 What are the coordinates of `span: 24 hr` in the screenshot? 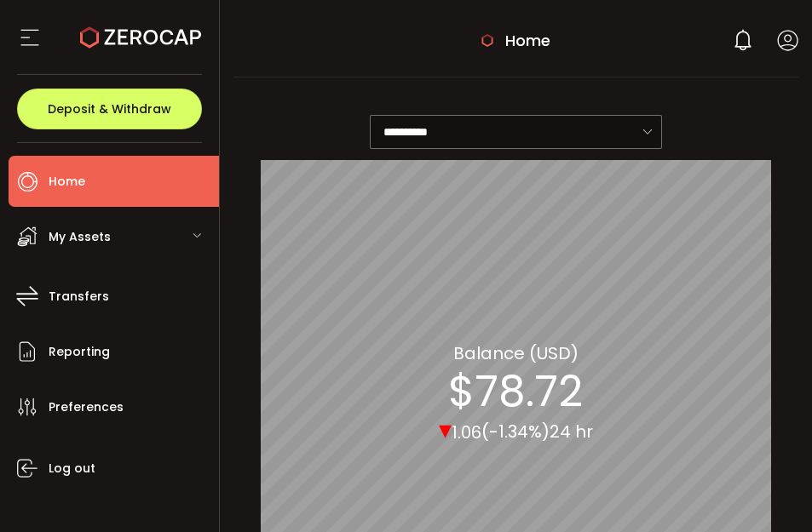 It's located at (571, 431).